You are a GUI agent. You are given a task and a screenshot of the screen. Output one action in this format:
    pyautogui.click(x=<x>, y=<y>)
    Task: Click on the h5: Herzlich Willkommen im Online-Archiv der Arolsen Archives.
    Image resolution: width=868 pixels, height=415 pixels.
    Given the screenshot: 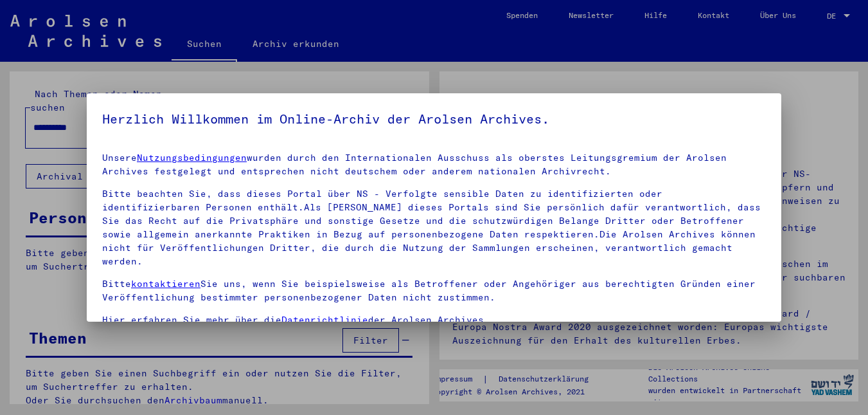 What is the action you would take?
    pyautogui.click(x=434, y=119)
    